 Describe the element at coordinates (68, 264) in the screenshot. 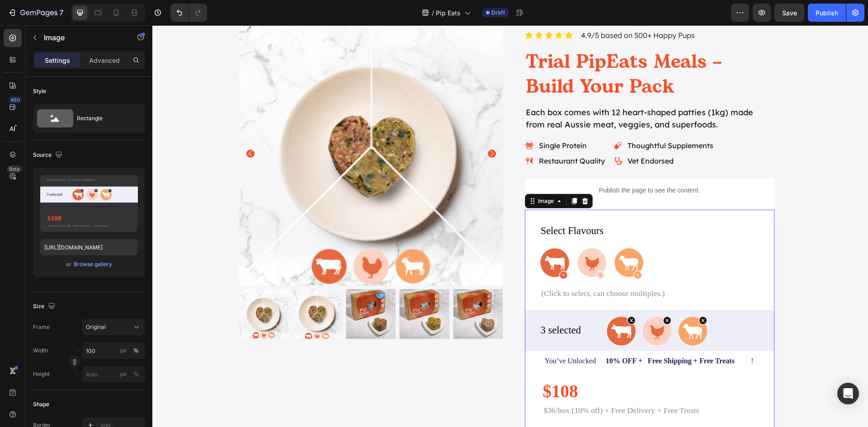

I see `span: or` at that location.